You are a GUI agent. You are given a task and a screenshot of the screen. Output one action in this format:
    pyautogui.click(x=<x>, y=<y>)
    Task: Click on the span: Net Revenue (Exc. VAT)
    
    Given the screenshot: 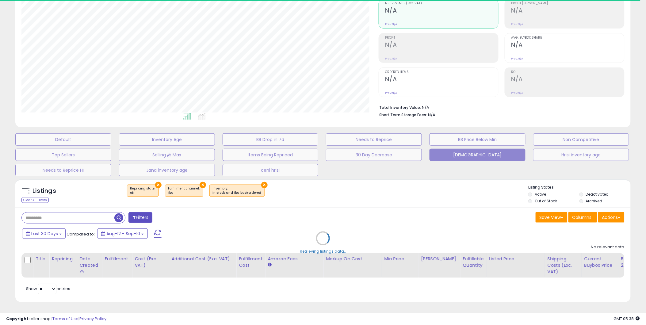 What is the action you would take?
    pyautogui.click(x=442, y=3)
    